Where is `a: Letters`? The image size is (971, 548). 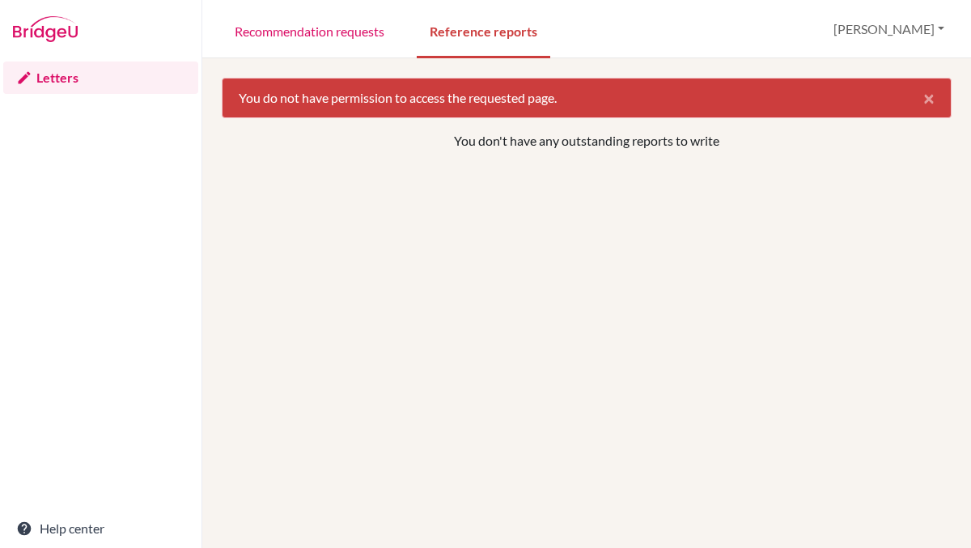
a: Letters is located at coordinates (100, 78).